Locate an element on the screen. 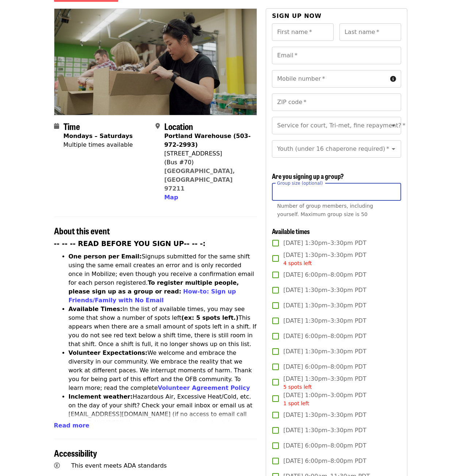 The width and height of the screenshot is (461, 476). span: Are you signing up a group? is located at coordinates (308, 176).